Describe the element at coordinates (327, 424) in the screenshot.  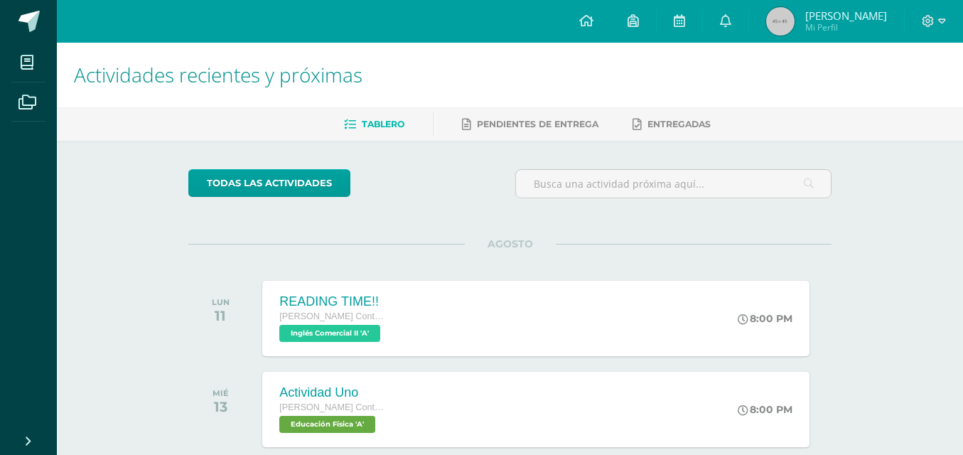
I see `span: Educación Física 'A'` at that location.